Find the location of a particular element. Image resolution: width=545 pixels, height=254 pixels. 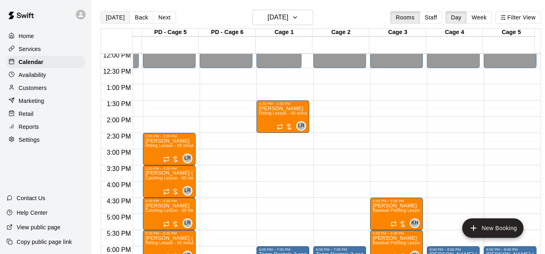

p: Help Center is located at coordinates (32, 213).